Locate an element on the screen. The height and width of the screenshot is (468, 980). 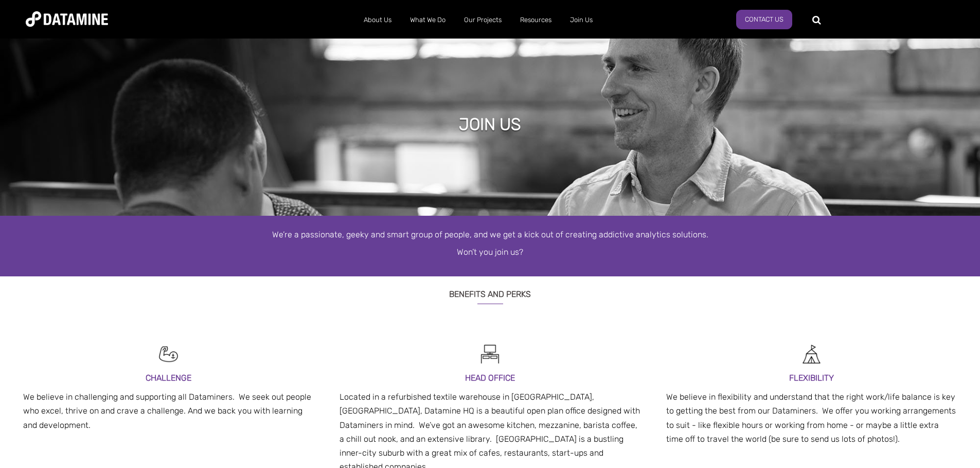
a: Resources is located at coordinates (535, 20).